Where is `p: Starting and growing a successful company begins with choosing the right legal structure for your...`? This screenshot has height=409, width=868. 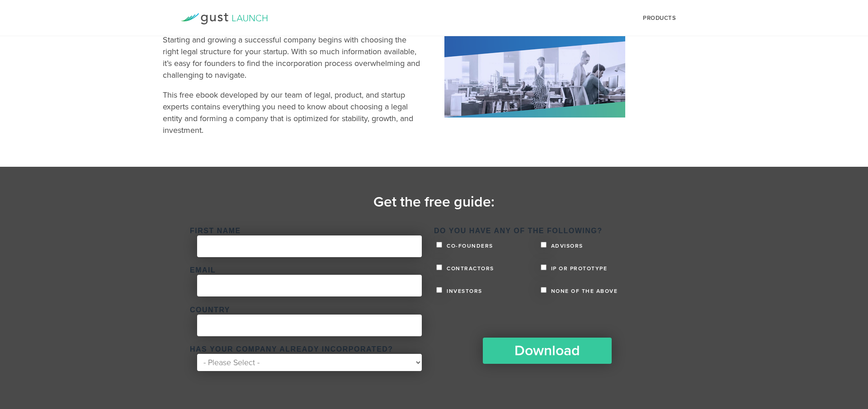 p: Starting and growing a successful company begins with choosing the right legal structure for your... is located at coordinates (293, 58).